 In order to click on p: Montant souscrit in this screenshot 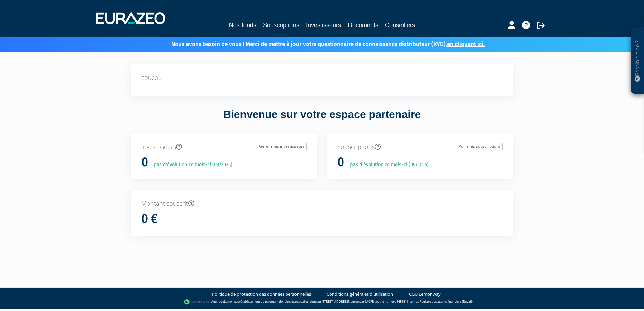, I will do `click(322, 203)`.